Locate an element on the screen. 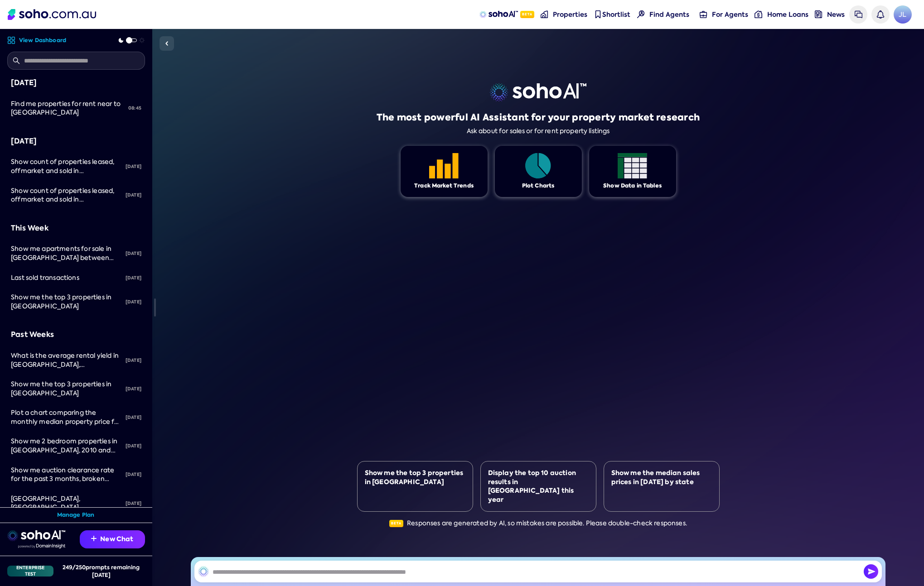  span: Shortlist is located at coordinates (616, 14).